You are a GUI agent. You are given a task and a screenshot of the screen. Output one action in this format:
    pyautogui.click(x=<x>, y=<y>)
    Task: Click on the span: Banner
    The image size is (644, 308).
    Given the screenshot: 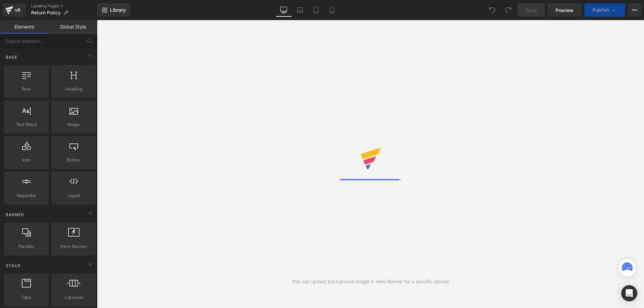 What is the action you would take?
    pyautogui.click(x=15, y=215)
    